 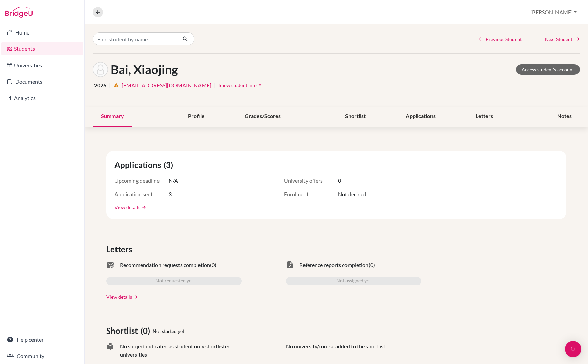 What do you see at coordinates (311, 181) in the screenshot?
I see `span: University offers` at bounding box center [311, 181].